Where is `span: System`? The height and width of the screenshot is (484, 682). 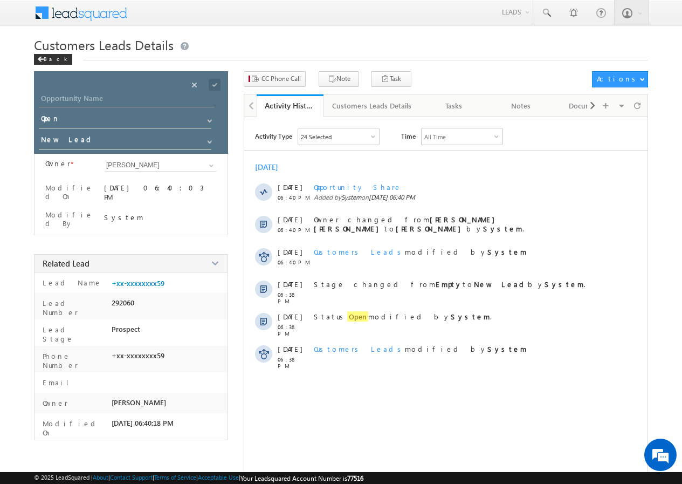 span: System is located at coordinates (351, 197).